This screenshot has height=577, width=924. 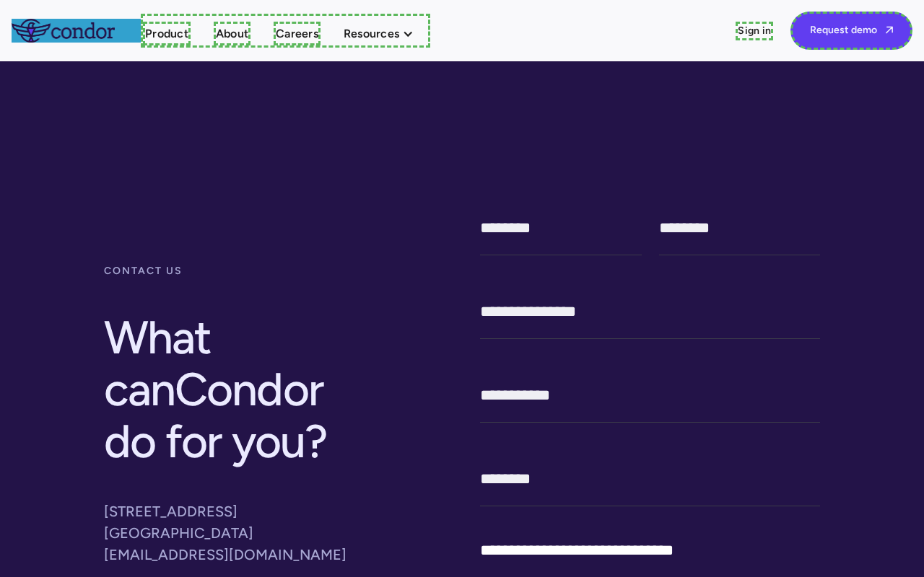 What do you see at coordinates (167, 33) in the screenshot?
I see `a: Product` at bounding box center [167, 33].